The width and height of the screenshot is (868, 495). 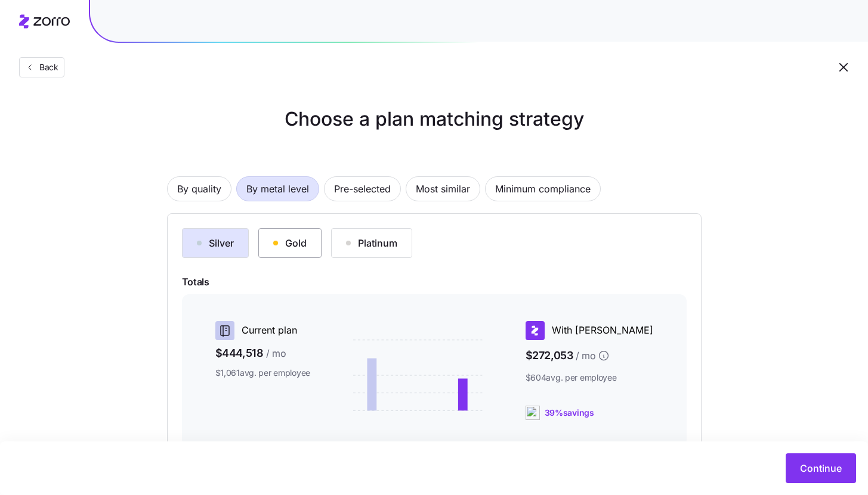 What do you see at coordinates (199, 189) in the screenshot?
I see `button: By quality` at bounding box center [199, 189].